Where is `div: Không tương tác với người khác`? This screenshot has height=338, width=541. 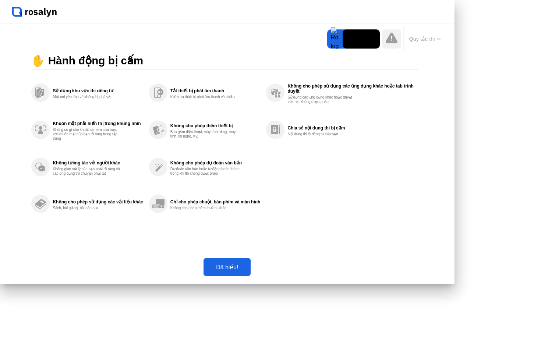 div: Không tương tác với người khác is located at coordinates (97, 163).